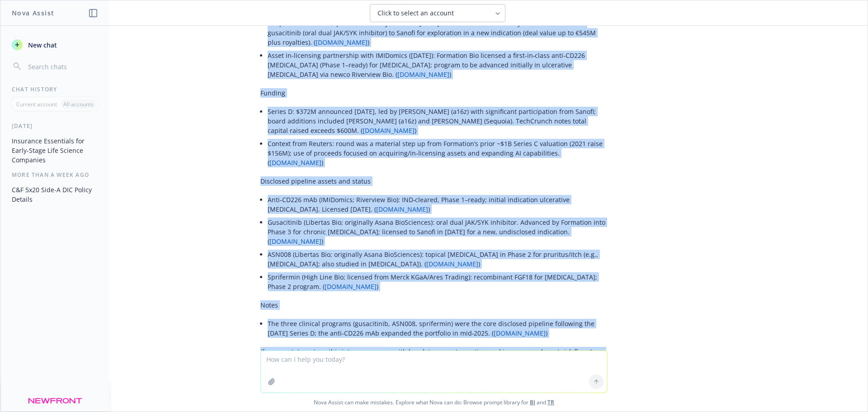 The height and width of the screenshot is (412, 868). I want to click on button: Insurance Essentials for Early-Stage Life Science Companies, so click(55, 150).